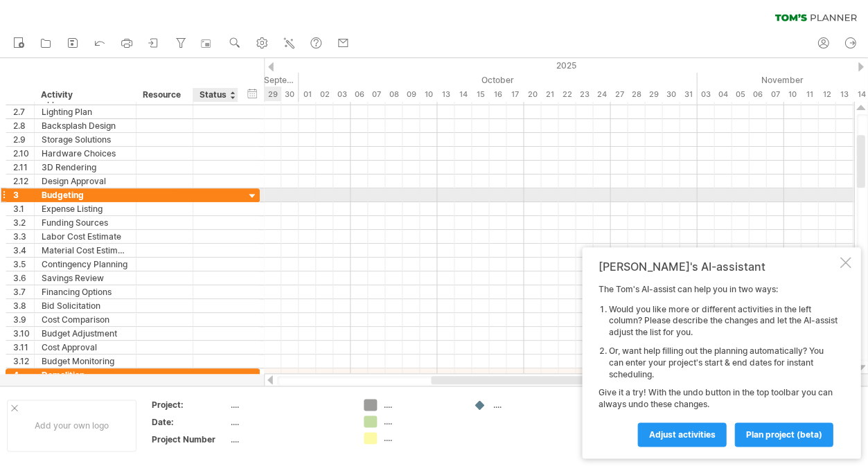 The image size is (868, 466). Describe the element at coordinates (480, 94) in the screenshot. I see `div: Wednesday, 15 October 2025` at that location.